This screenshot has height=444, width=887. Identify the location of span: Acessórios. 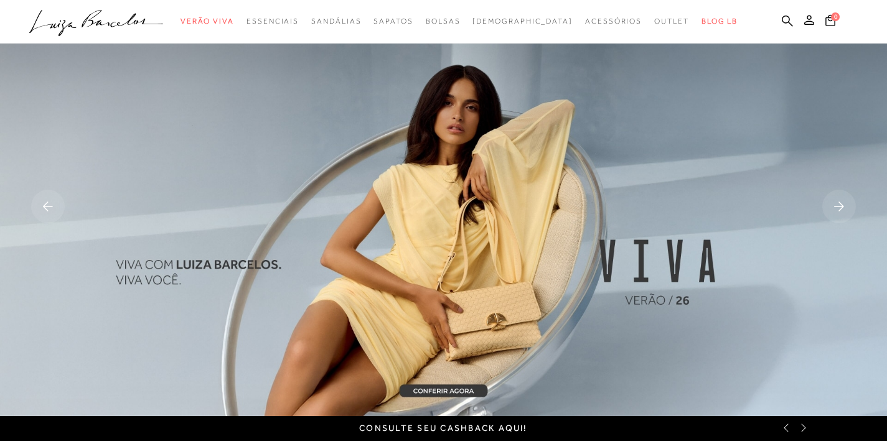
(613, 21).